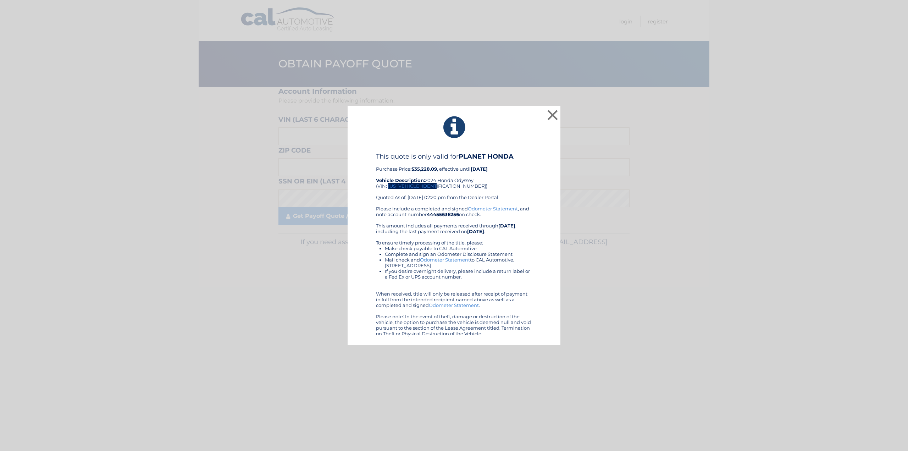  What do you see at coordinates (454, 271) in the screenshot?
I see `div: Please include a completed and signed , and note account number on check. This amount includes al...` at bounding box center [454, 271].